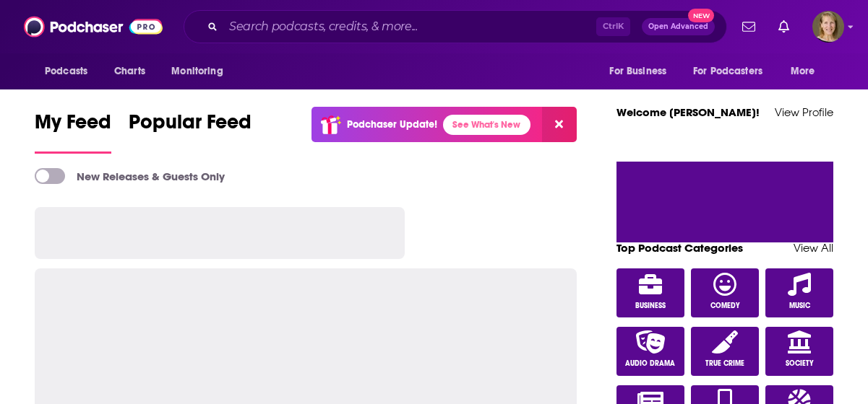  Describe the element at coordinates (129, 71) in the screenshot. I see `a: Charts` at that location.